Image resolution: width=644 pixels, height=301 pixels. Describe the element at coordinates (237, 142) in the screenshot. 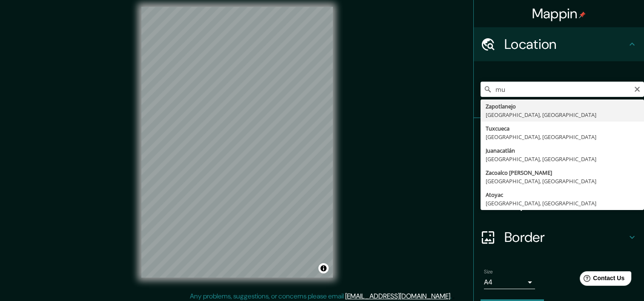

I see `canvas: Map` at that location.